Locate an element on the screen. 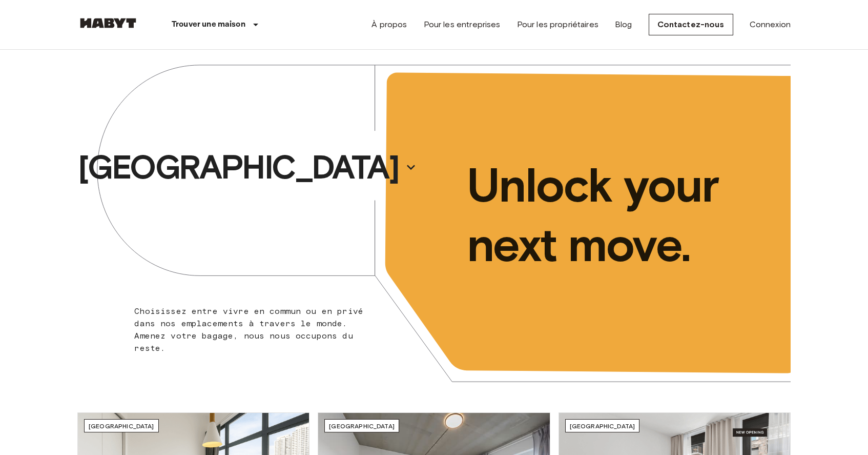  a: Pour les entreprises is located at coordinates (462, 25).